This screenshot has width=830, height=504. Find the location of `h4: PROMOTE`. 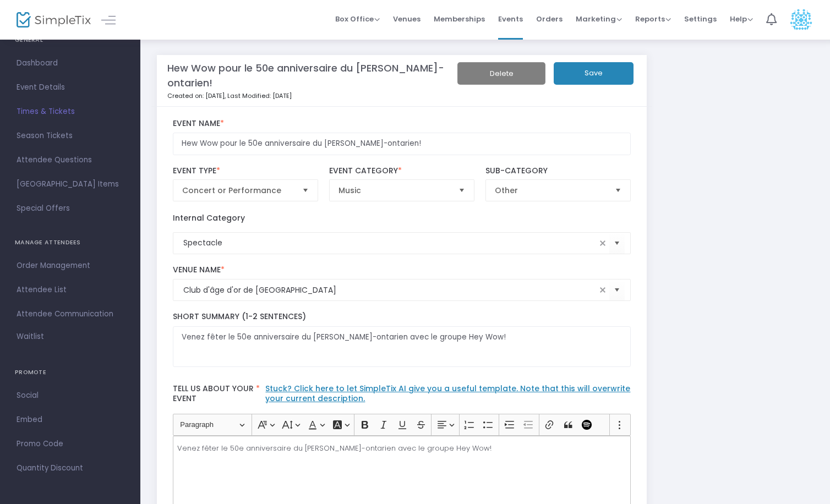

h4: PROMOTE is located at coordinates (70, 372).